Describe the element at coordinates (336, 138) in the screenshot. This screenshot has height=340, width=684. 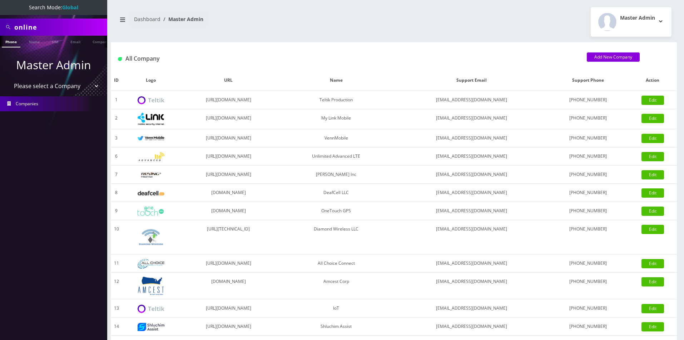
I see `td: VennMobile` at that location.